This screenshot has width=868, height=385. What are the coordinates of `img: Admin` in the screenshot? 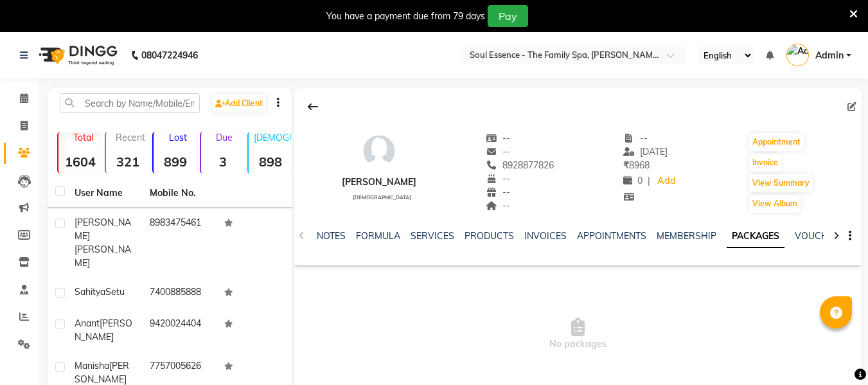 It's located at (797, 55).